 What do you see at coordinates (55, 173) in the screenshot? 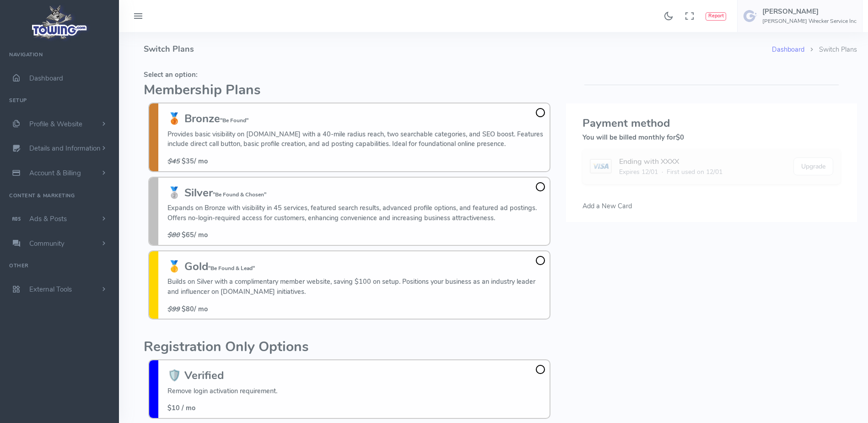
I see `span: Account & Billing` at bounding box center [55, 173].